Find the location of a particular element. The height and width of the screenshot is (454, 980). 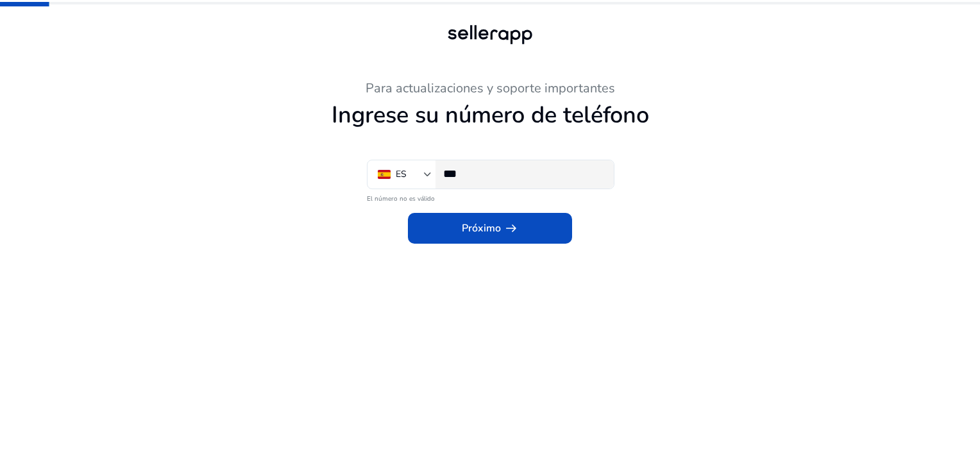

span: arrow_right_alt is located at coordinates (511, 228).